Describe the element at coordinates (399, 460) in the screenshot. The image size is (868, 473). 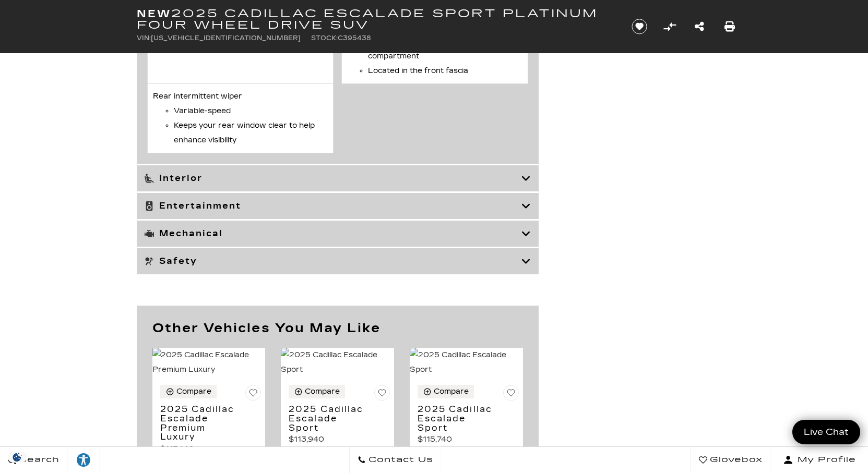
I see `span: Contact Us` at that location.